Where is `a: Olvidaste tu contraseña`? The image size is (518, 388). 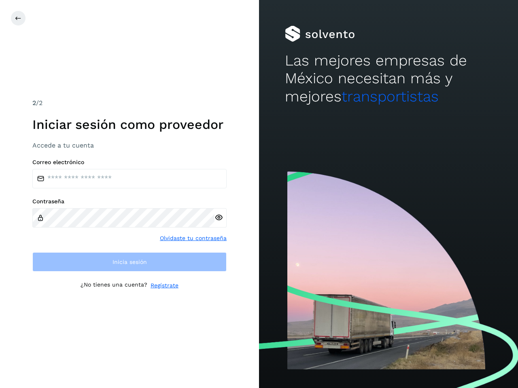 a: Olvidaste tu contraseña is located at coordinates (193, 238).